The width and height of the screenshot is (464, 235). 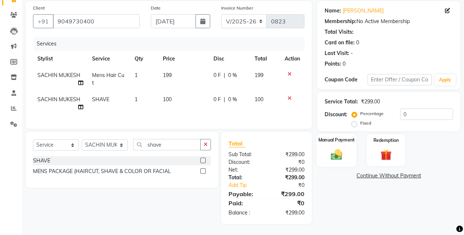 I want to click on span: Mens Hair Cut, so click(x=108, y=79).